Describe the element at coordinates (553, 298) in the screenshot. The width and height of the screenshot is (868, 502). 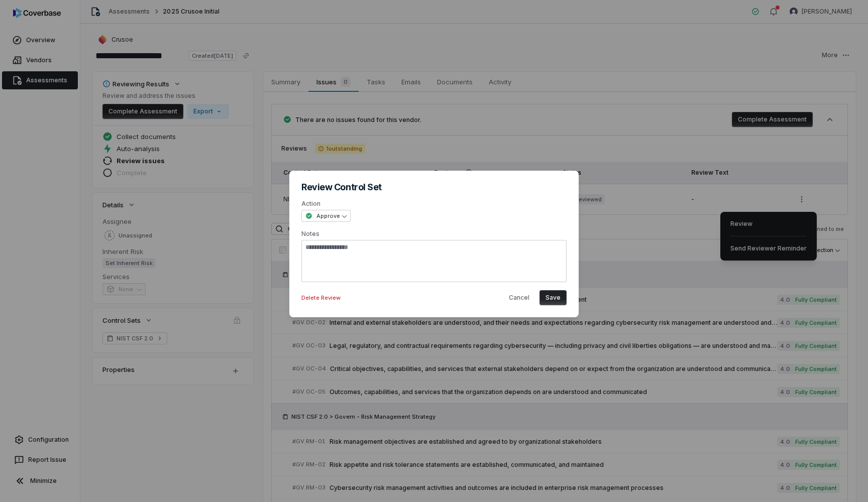
I see `button: Save` at that location.